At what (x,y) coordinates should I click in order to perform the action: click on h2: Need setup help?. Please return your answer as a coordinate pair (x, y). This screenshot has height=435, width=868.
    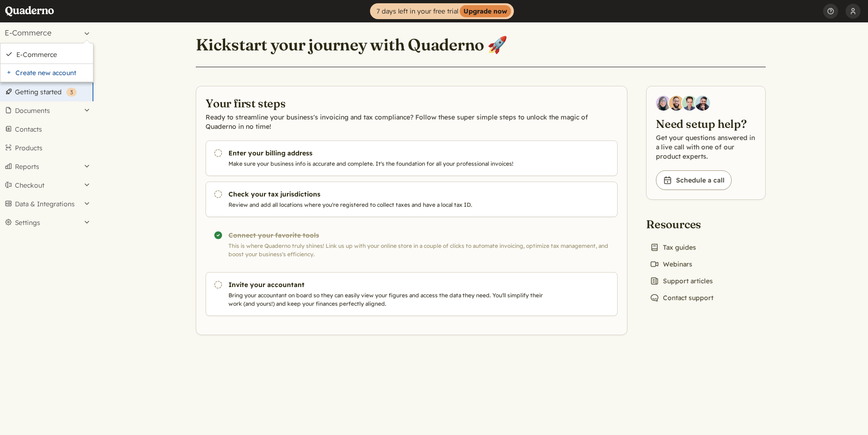
    Looking at the image, I should click on (706, 124).